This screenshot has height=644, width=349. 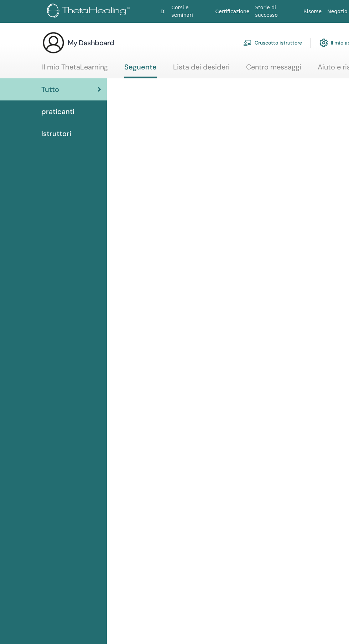 I want to click on a: Certificazione, so click(x=233, y=11).